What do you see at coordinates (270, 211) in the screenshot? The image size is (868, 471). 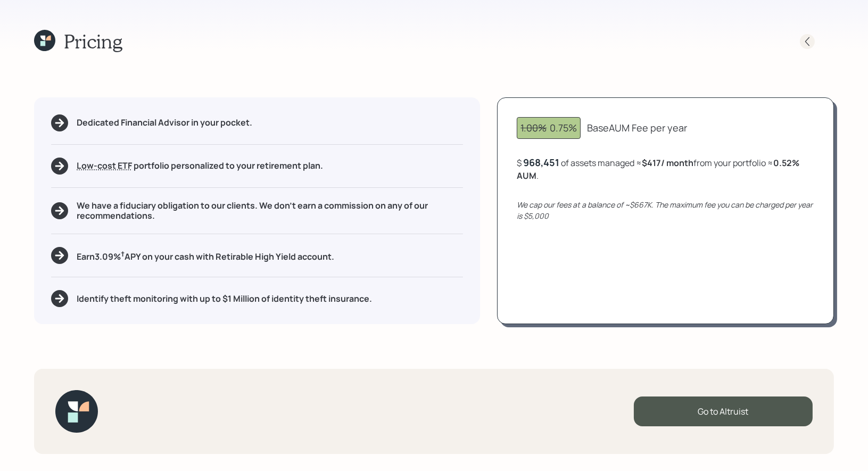 I see `h5: We have a fiduciary obligation to our clients. We don't earn a commission on any of our recommend...` at bounding box center [270, 211].